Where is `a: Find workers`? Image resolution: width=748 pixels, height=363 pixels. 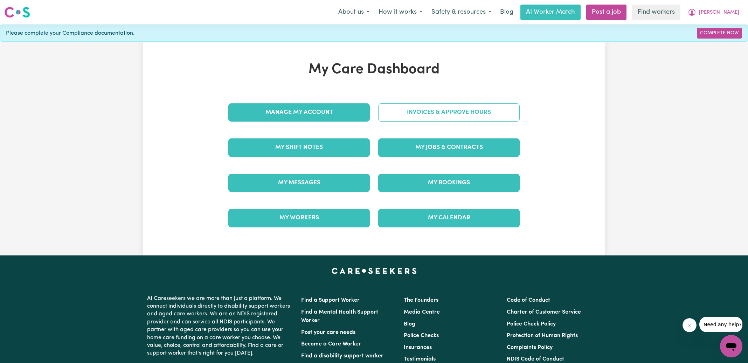 a: Find workers is located at coordinates (656, 12).